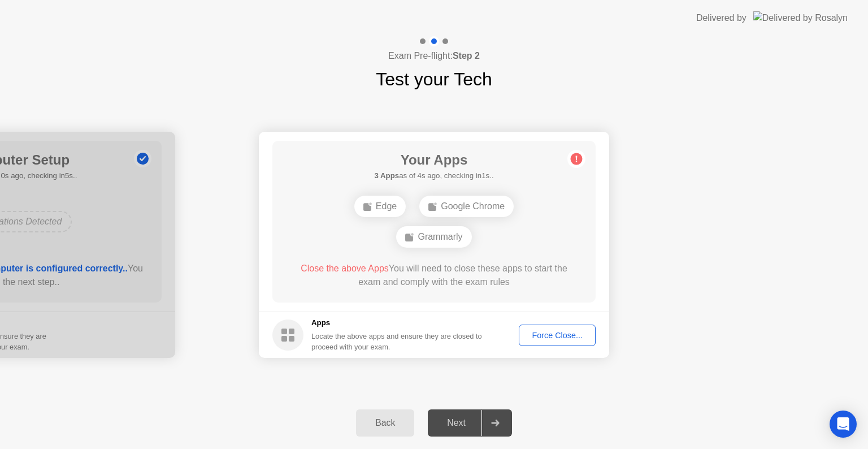 The width and height of the screenshot is (868, 449). Describe the element at coordinates (433, 160) in the screenshot. I see `h1: Your Apps` at that location.